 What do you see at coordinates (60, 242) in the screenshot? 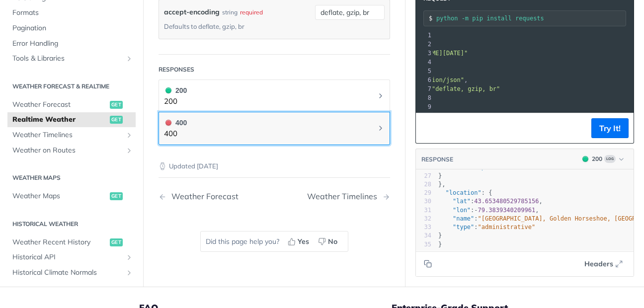
I see `span: Weather Recent History` at bounding box center [60, 242].